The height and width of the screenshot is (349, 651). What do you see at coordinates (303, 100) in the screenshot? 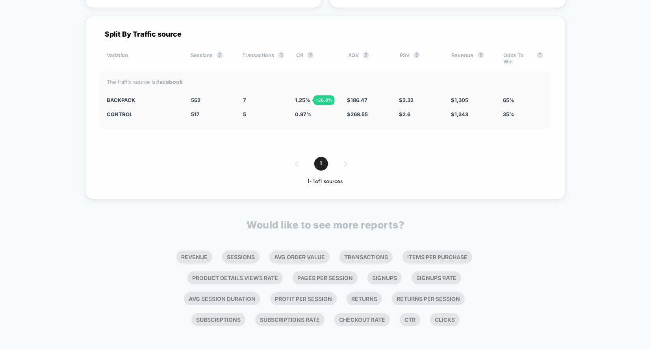
I see `span: 1.25 %` at bounding box center [303, 100].